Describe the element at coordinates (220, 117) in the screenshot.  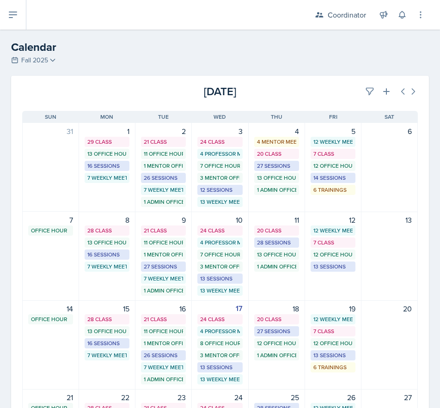
I see `span: Wed` at that location.